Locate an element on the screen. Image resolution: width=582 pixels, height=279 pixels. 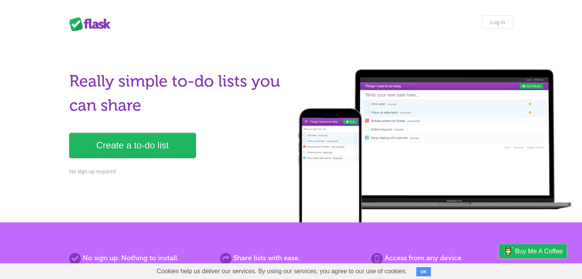
h1: Really simple to-do lists you can share is located at coordinates (178, 93).